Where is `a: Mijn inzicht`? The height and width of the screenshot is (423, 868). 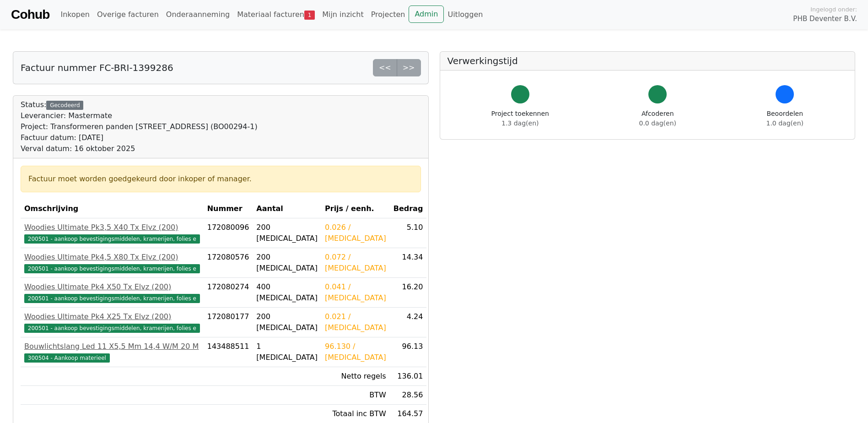
a: Mijn inzicht is located at coordinates (343, 15).